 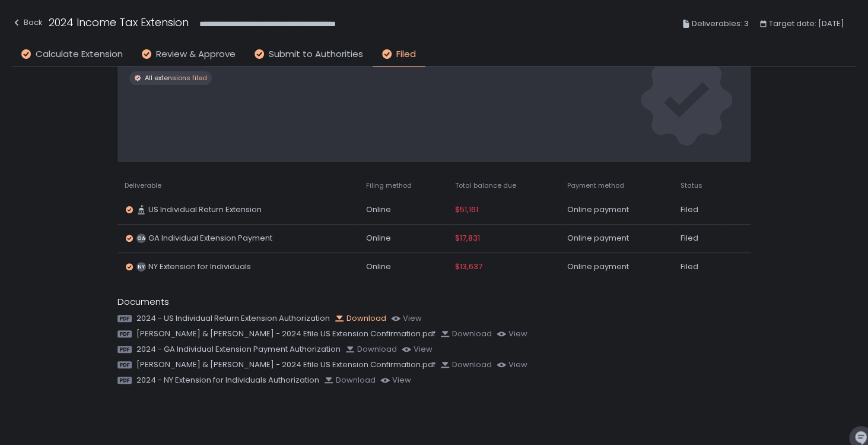 What do you see at coordinates (720, 24) in the screenshot?
I see `span: Deliverables: 3` at bounding box center [720, 24].